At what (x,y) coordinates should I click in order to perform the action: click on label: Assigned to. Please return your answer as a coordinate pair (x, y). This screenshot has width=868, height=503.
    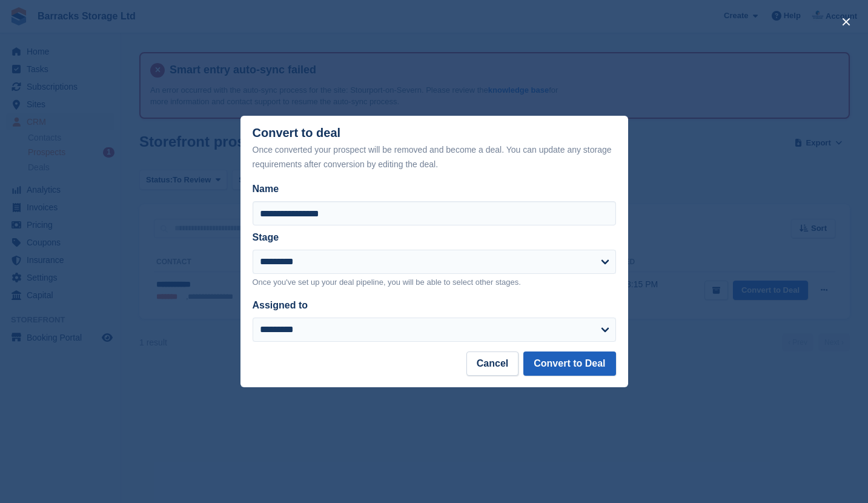
    Looking at the image, I should click on (280, 305).